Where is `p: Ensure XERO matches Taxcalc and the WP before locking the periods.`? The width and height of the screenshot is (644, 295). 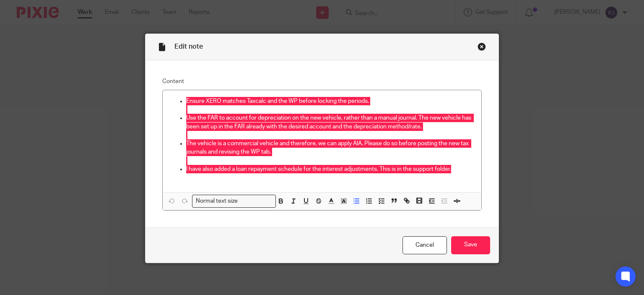 p: Ensure XERO matches Taxcalc and the WP before locking the periods. is located at coordinates (330, 101).